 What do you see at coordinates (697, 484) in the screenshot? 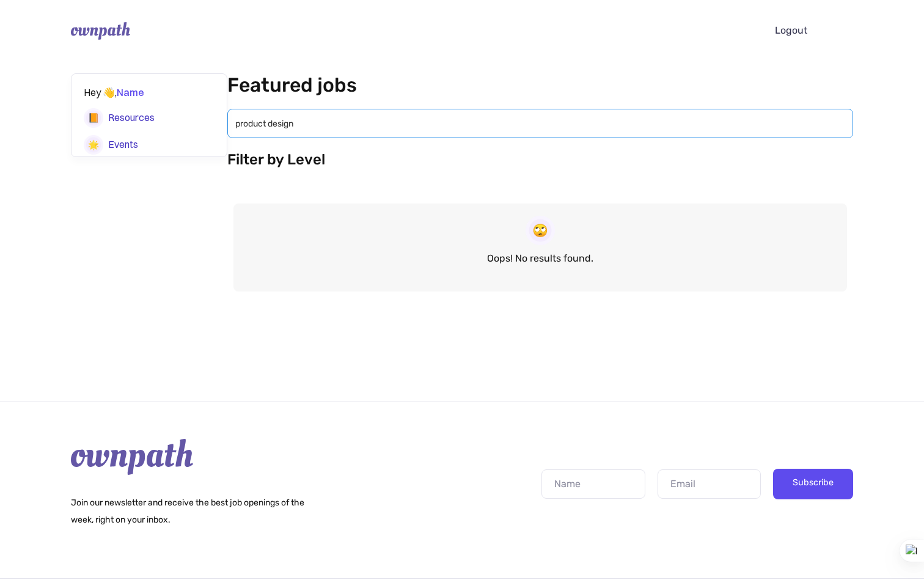
I see `form: Footer Newsletter Form` at bounding box center [697, 484].